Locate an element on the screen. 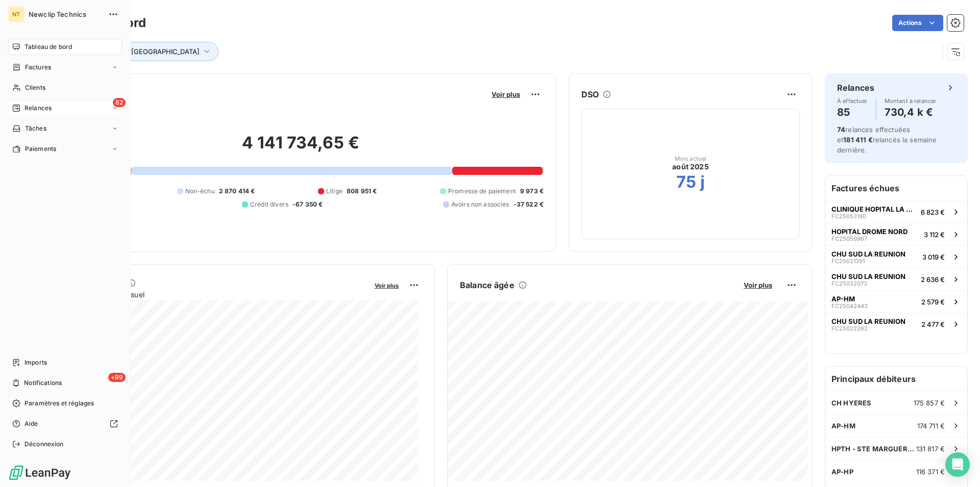 Image resolution: width=980 pixels, height=487 pixels. span: FC25022262 is located at coordinates (849, 328).